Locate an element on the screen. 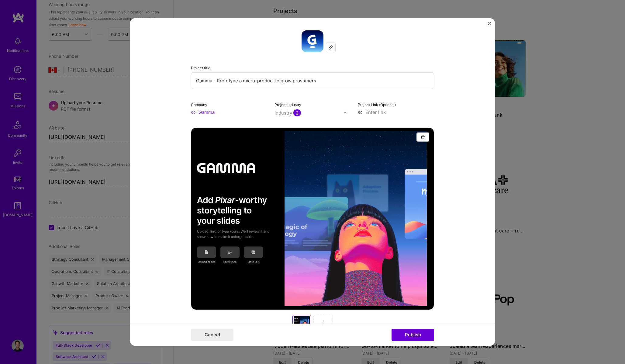 This screenshot has width=625, height=364. img: Company logo is located at coordinates (312, 41).